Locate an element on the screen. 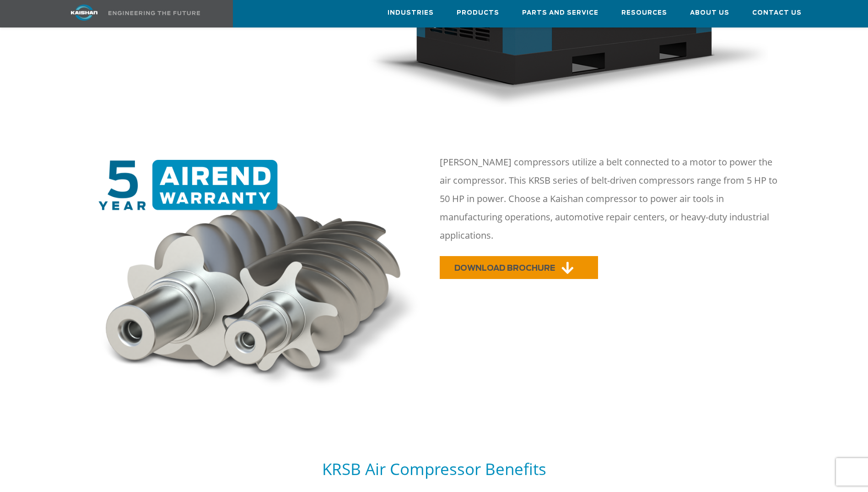  a: Industries is located at coordinates (410, 13).